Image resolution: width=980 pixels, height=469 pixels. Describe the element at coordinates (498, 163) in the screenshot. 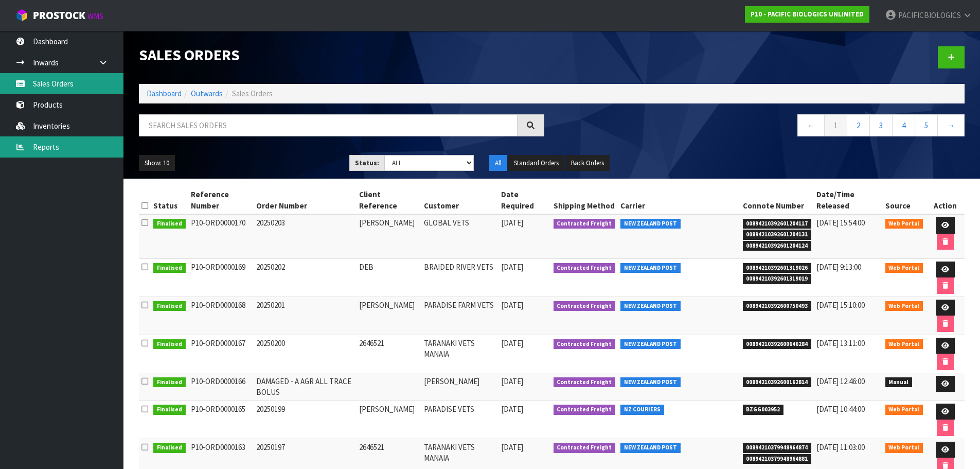

I see `button: All` at that location.